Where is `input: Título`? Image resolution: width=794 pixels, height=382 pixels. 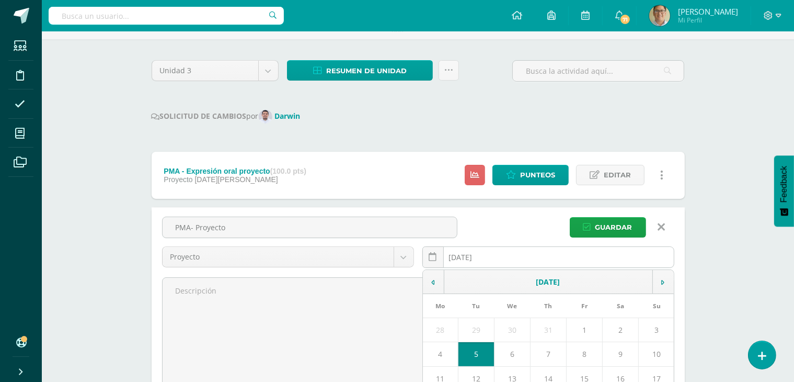 input: Título is located at coordinates (309, 227).